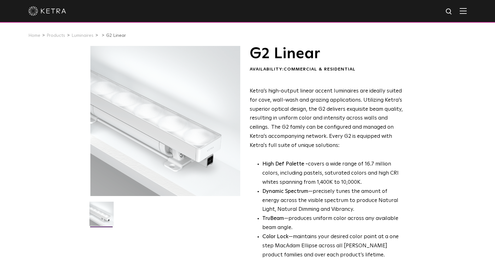 The height and width of the screenshot is (258, 495). Describe the element at coordinates (273, 219) in the screenshot. I see `strong: TruBeam` at that location.